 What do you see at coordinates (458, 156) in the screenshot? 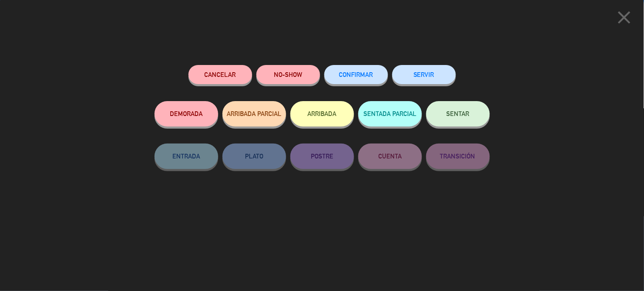
I see `button: TRANSICIÓN` at bounding box center [458, 156].